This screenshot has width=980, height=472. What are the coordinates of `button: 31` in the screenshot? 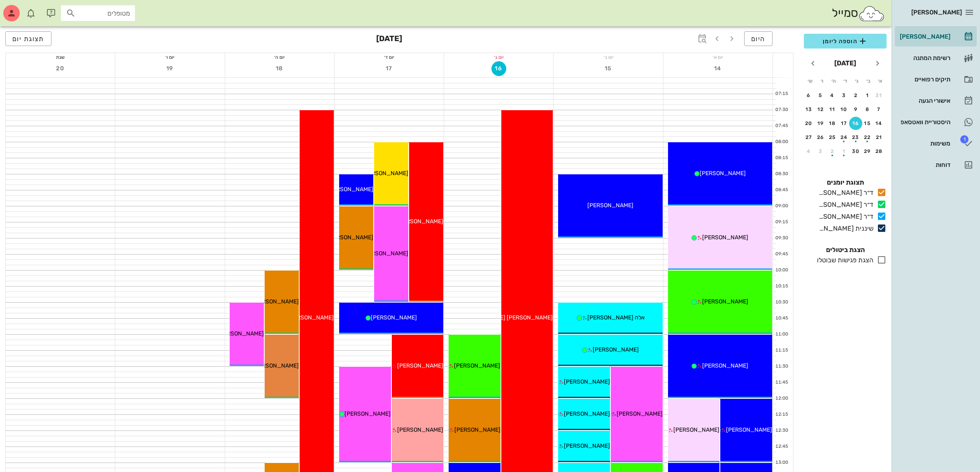 It's located at (880, 95).